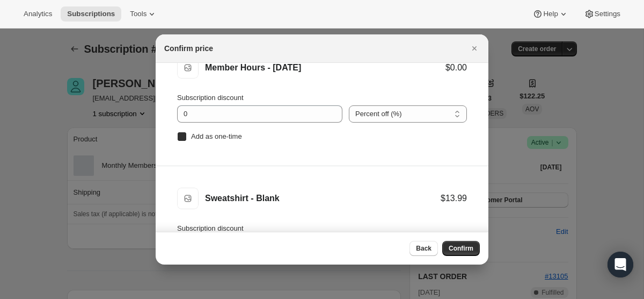 The width and height of the screenshot is (644, 299). Describe the element at coordinates (37, 14) in the screenshot. I see `button: Analytics` at that location.